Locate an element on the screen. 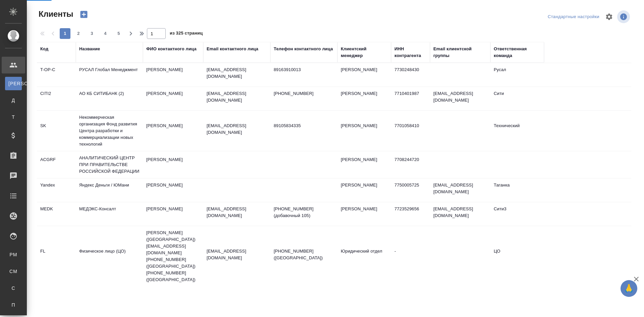  span: Д is located at coordinates (13, 100).